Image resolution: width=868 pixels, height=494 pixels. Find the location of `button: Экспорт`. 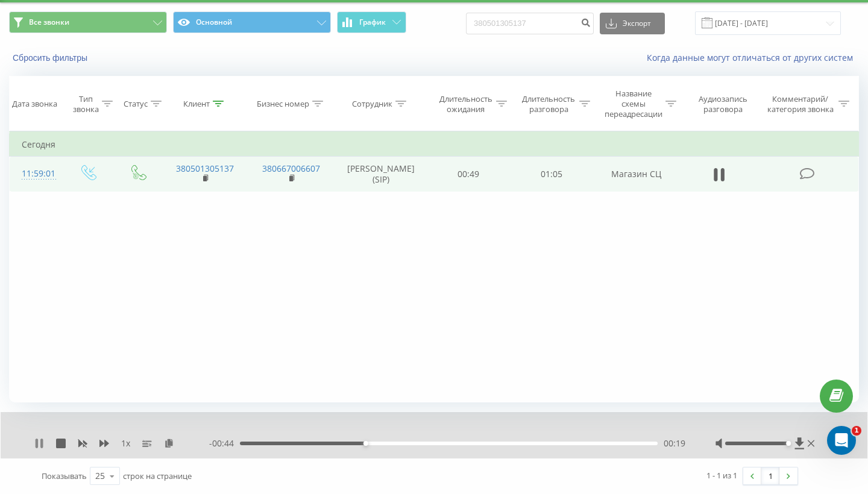

button: Экспорт is located at coordinates (632, 24).